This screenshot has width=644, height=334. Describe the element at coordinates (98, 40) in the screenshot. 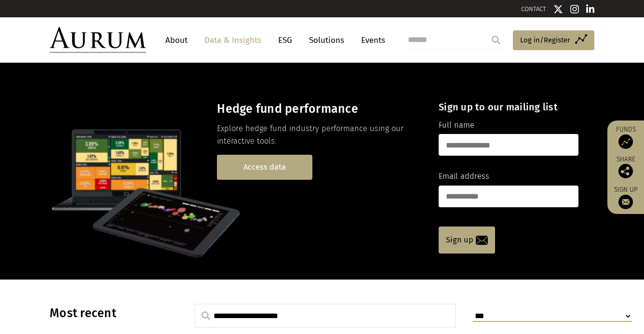

I see `img: Aurum` at that location.